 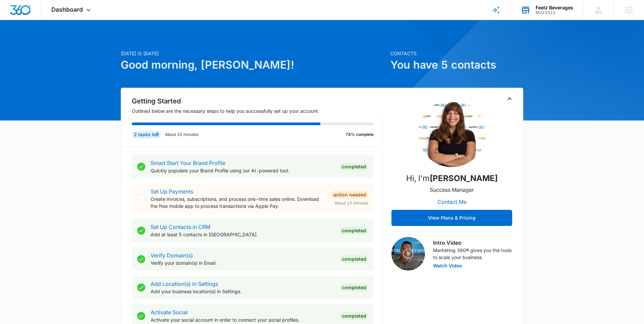 What do you see at coordinates (238, 203) in the screenshot?
I see `p: Create invoices, subscriptions, and process one-time sales online. Download the free mobile app t...` at bounding box center [238, 203].